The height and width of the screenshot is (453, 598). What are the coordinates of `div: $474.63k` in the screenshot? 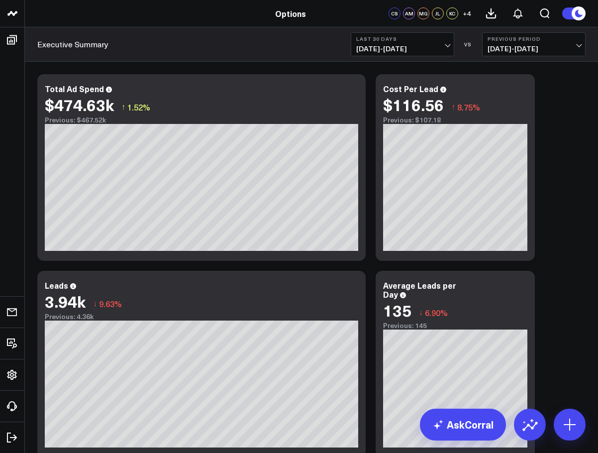 It's located at (79, 104).